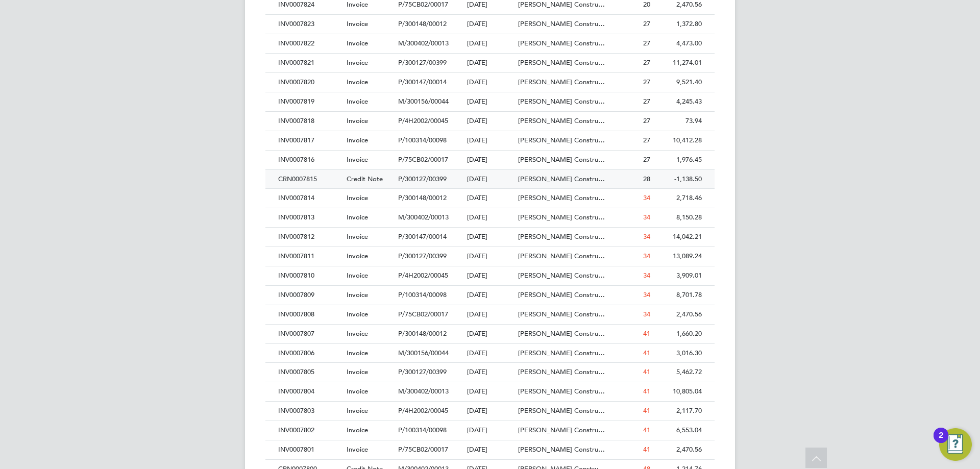  Describe the element at coordinates (679, 276) in the screenshot. I see `div: 3,909.01` at that location.